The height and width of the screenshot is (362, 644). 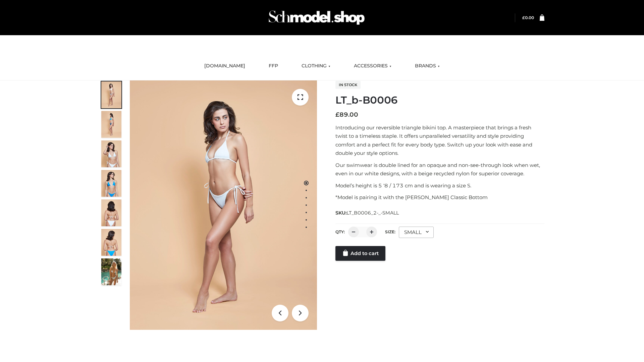 I want to click on img: ArielClassicBikiniTop_CloudNine_AzureSky_OW114ECO_2-scaled.jpg, so click(x=111, y=125).